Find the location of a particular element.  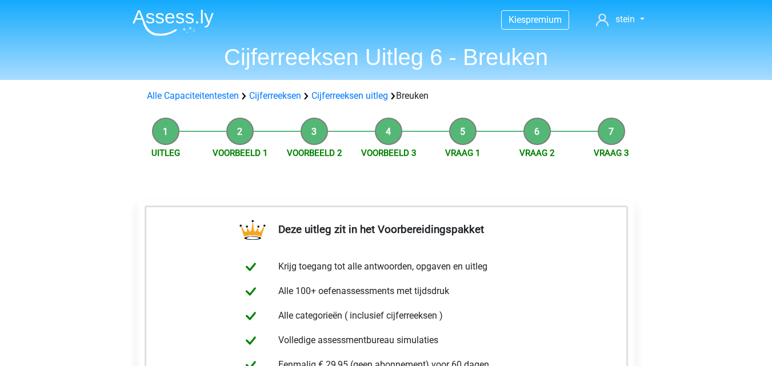

a: Alle Capaciteitentesten is located at coordinates (193, 95).